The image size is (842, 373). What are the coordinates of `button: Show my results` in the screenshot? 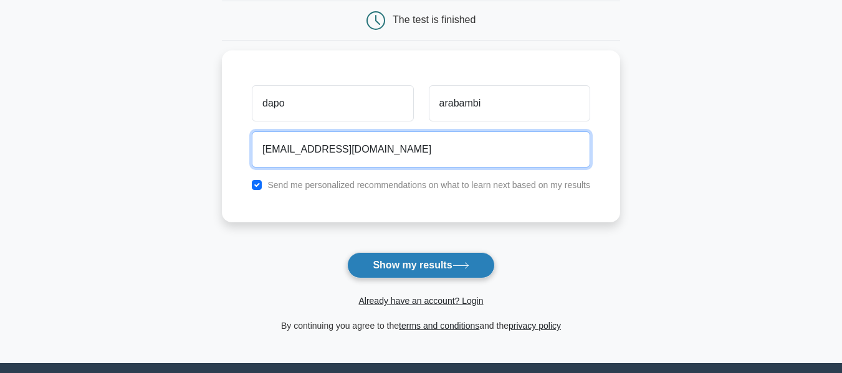 It's located at (421, 265).